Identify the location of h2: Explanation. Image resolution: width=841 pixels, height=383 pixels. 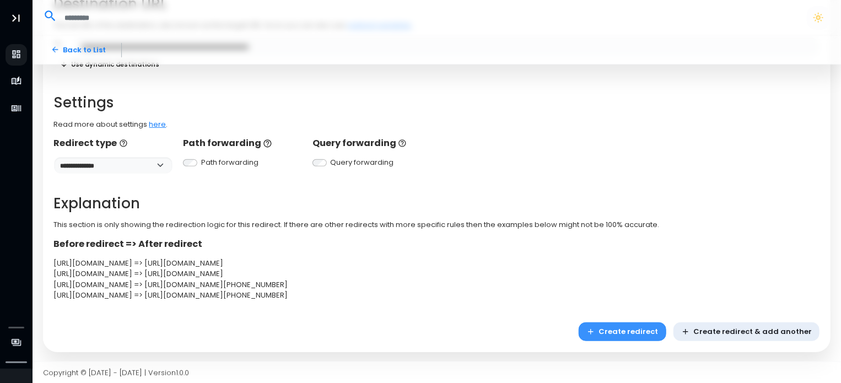
(437, 203).